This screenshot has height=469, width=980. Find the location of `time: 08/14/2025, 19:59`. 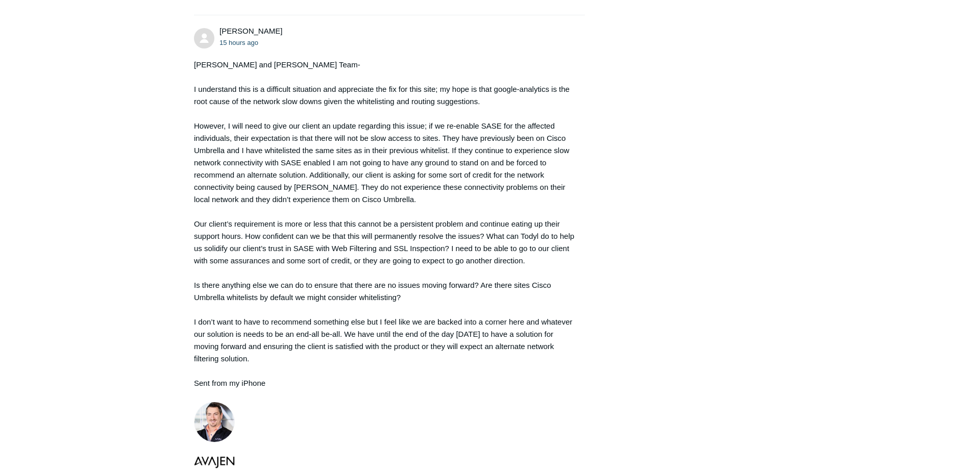

time: 08/14/2025, 19:59 is located at coordinates (239, 42).